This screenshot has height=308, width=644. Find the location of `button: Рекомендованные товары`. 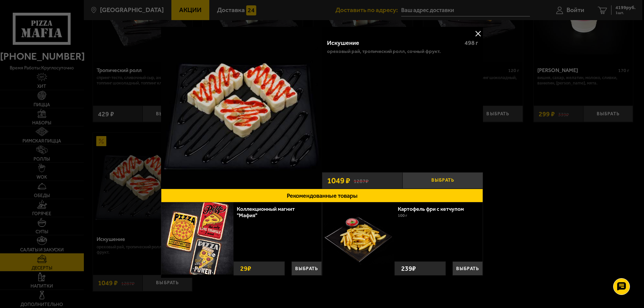

button: Рекомендованные товары is located at coordinates (322, 195).